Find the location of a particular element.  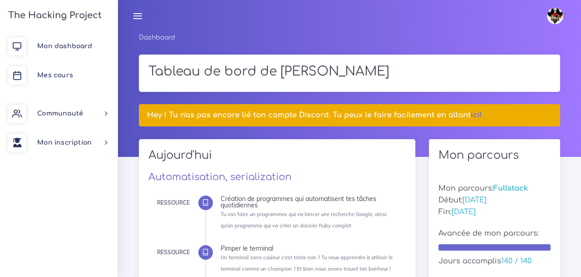

a: ici! is located at coordinates (477, 115).